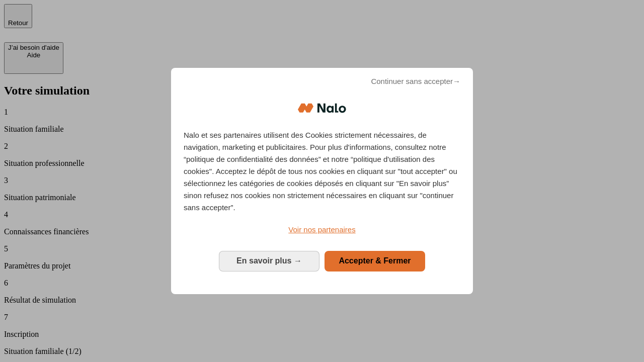  What do you see at coordinates (322, 171) in the screenshot?
I see `p: Nalo et ses partenaires utilisent des Cookies strictement nécessaires, de navigation, marketing e...` at bounding box center [322, 171].